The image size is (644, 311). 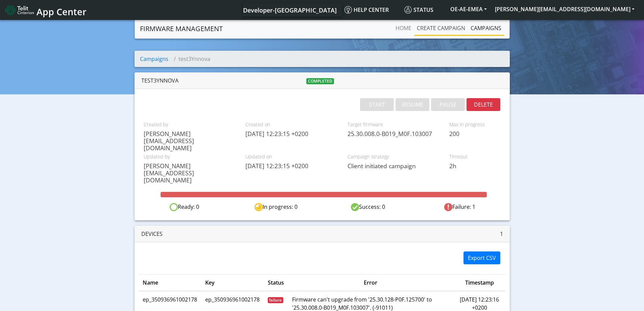 I want to click on div: Success: 0, so click(x=368, y=207).